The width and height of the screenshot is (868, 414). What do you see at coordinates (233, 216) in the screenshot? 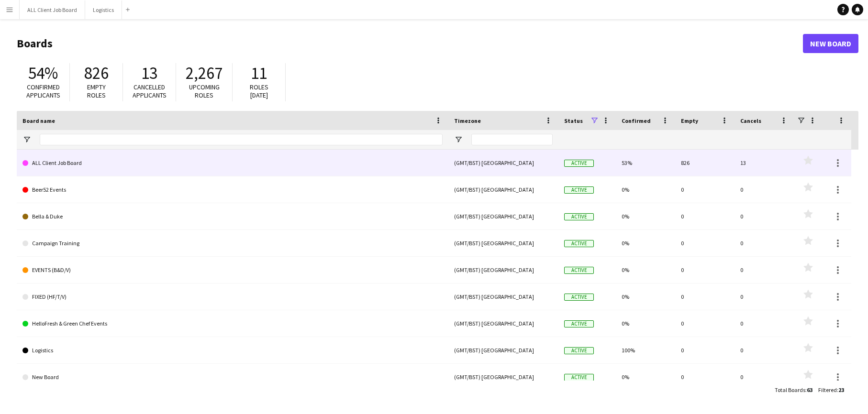
I see `a: Bella & Duke` at bounding box center [233, 216].